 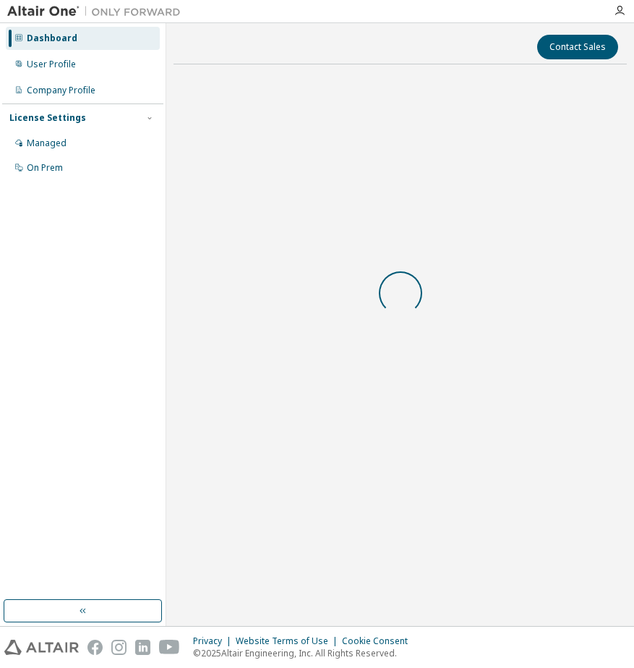 I want to click on button: Contact Sales, so click(x=578, y=47).